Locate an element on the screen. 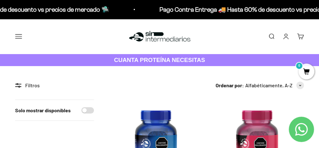  label: Solo mostrar disponibles is located at coordinates (43, 110).